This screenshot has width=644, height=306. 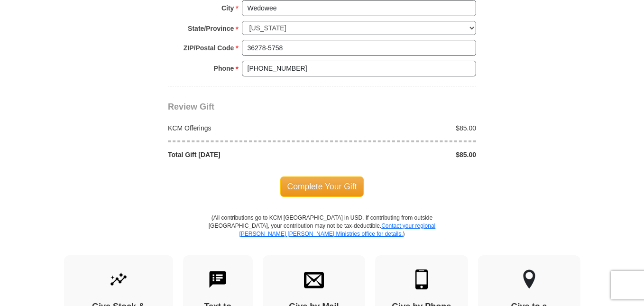 I want to click on strong: Phone, so click(x=224, y=69).